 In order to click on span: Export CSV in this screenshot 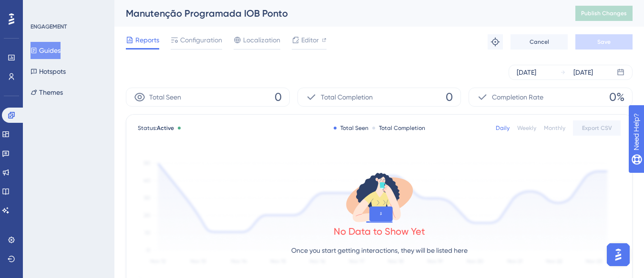, I will do `click(597, 128)`.